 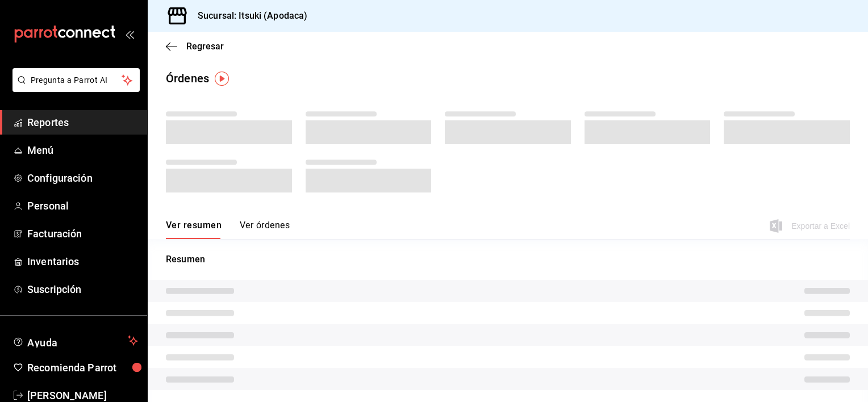 I want to click on span: Regresar, so click(x=205, y=46).